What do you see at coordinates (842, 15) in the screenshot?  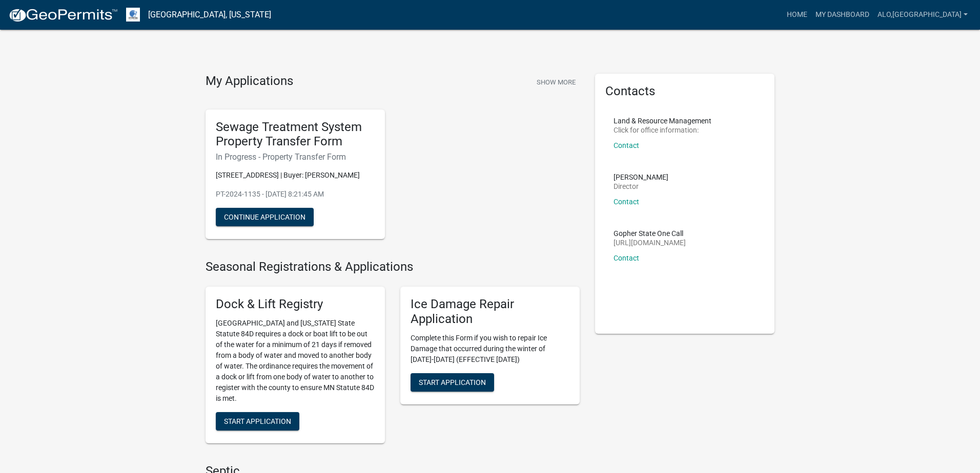 I see `a: My Dashboard` at bounding box center [842, 15].